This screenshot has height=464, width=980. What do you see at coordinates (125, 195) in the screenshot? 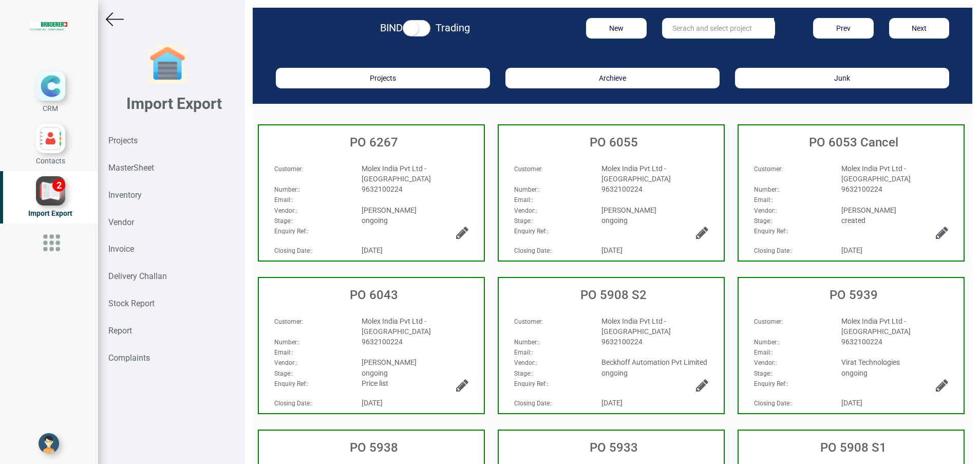
I see `strong: Inventory` at bounding box center [125, 195].